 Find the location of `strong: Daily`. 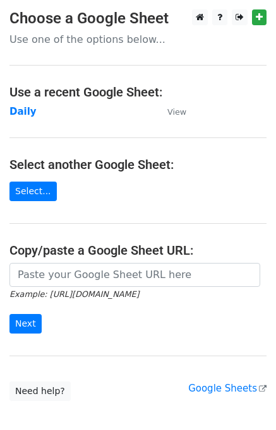

strong: Daily is located at coordinates (23, 112).